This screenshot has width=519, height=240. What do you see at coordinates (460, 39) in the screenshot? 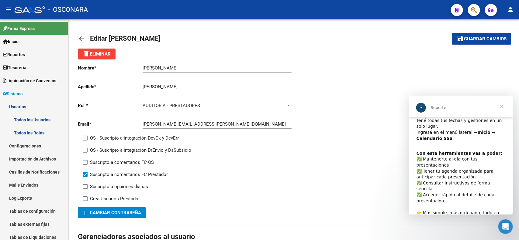
I see `mat-icon: save` at bounding box center [460, 39].